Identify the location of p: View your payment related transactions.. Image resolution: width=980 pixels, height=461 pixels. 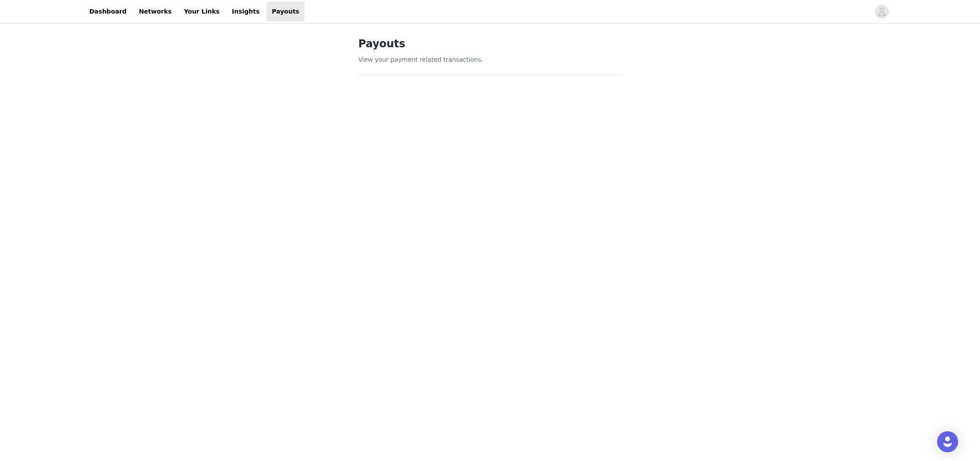
(490, 59).